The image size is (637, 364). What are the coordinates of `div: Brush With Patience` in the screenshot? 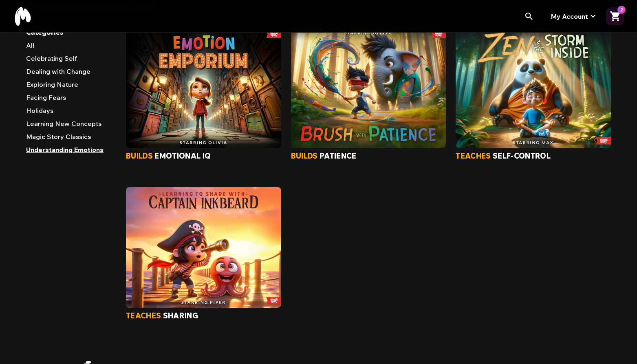 It's located at (368, 156).